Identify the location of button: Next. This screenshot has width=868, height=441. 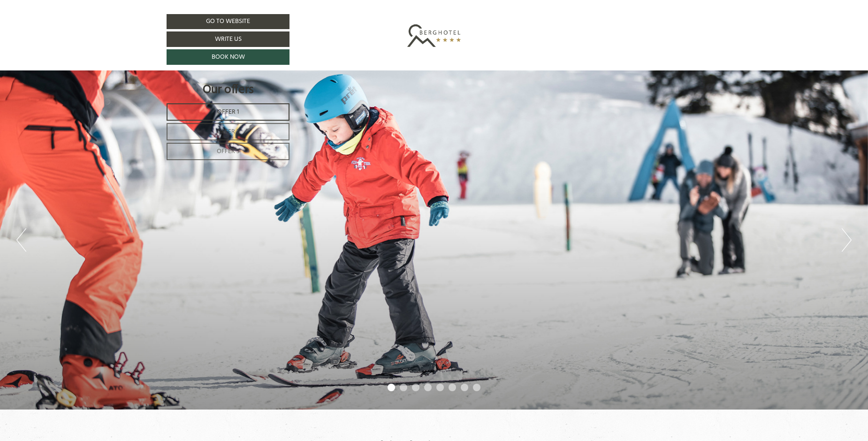
(847, 240).